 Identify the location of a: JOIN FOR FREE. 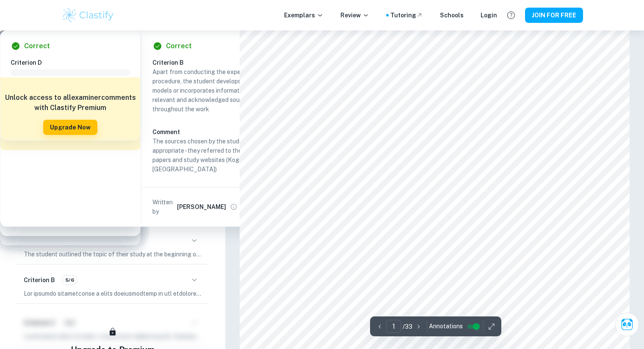
(554, 15).